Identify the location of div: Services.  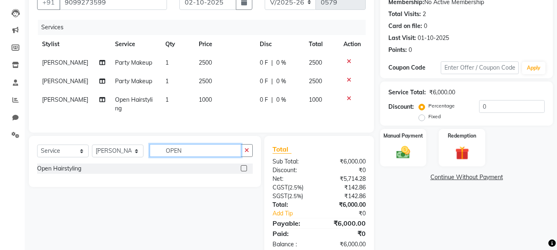
(205, 27).